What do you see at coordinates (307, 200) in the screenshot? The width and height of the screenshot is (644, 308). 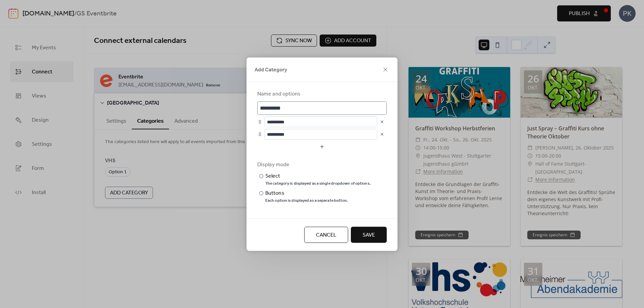 I see `div: Each option is displayed as a separate button.` at bounding box center [307, 200].